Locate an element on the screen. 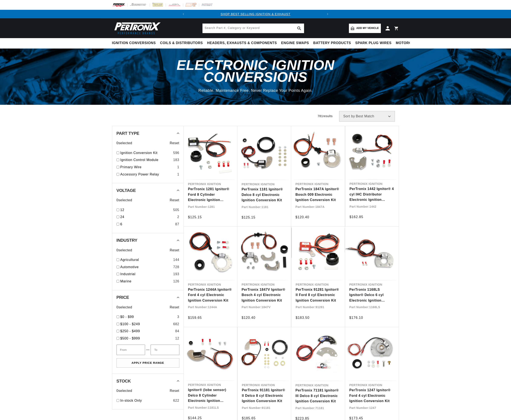  a: Ignition Control Module is located at coordinates (146, 160).